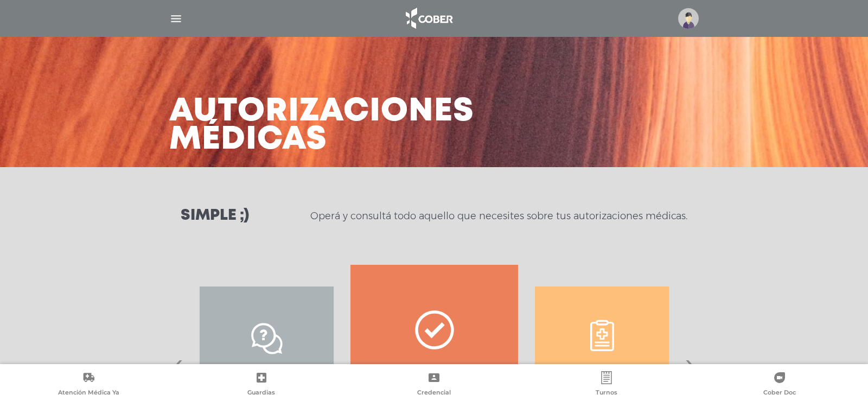 This screenshot has width=868, height=401. What do you see at coordinates (779, 394) in the screenshot?
I see `span: Cober Doc` at bounding box center [779, 394].